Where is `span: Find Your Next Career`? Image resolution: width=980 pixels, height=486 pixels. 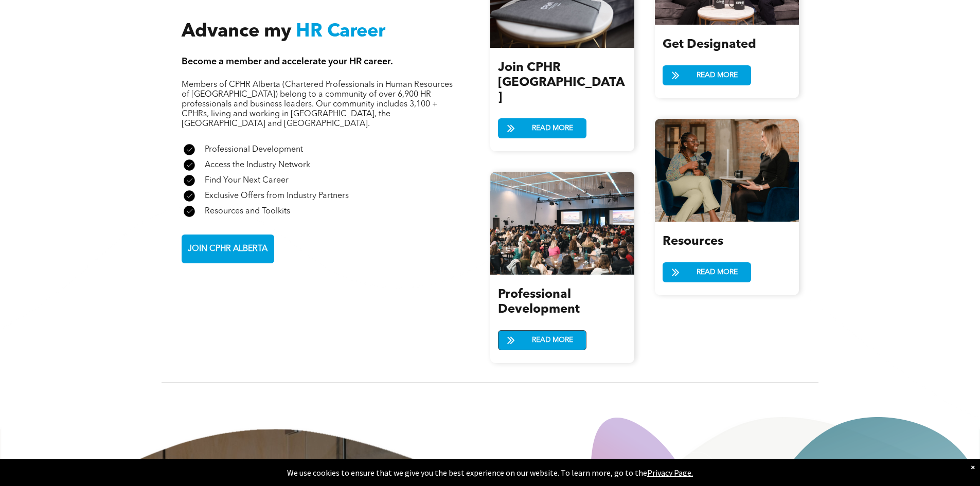 span: Find Your Next Career is located at coordinates (246, 180).